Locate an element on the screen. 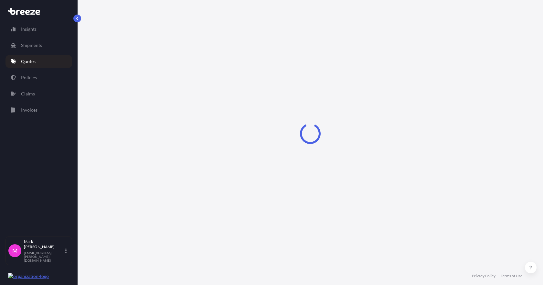 The image size is (543, 285). a: Invoices is located at coordinates (39, 110).